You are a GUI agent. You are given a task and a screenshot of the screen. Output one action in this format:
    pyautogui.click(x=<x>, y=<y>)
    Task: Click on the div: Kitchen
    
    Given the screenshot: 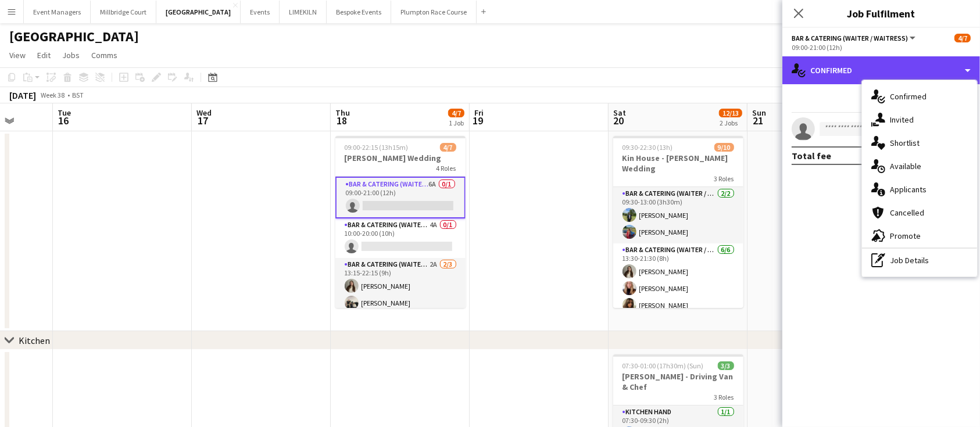 What is the action you would take?
    pyautogui.click(x=34, y=340)
    